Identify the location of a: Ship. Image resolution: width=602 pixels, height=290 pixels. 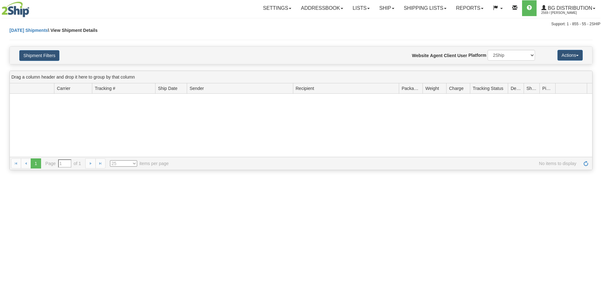
(386, 8).